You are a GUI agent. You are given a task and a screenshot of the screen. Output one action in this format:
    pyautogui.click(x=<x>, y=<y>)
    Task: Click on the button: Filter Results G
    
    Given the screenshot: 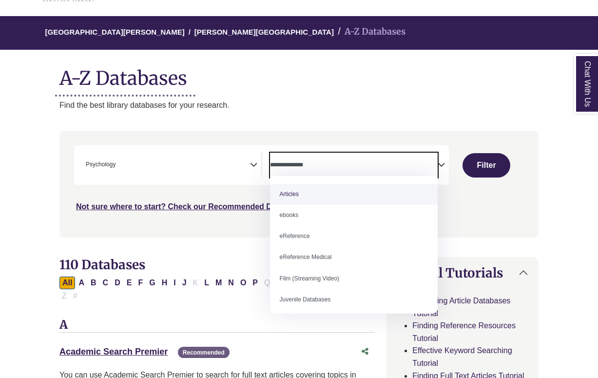 What is the action you would take?
    pyautogui.click(x=152, y=283)
    